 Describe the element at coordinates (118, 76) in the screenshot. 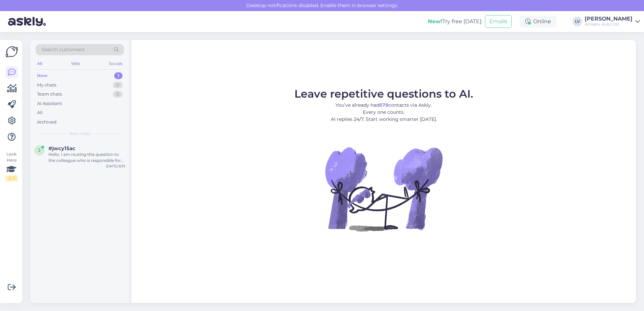

I see `div: 1` at that location.